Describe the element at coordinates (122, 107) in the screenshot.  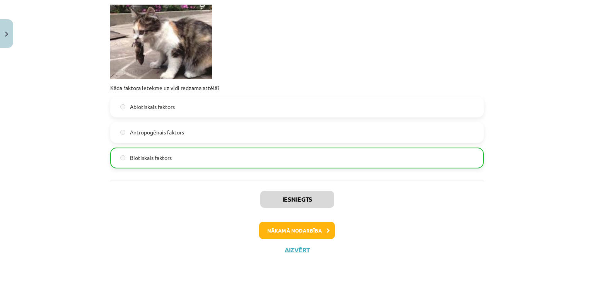
I see `input: Abiotiskais faktors` at that location.